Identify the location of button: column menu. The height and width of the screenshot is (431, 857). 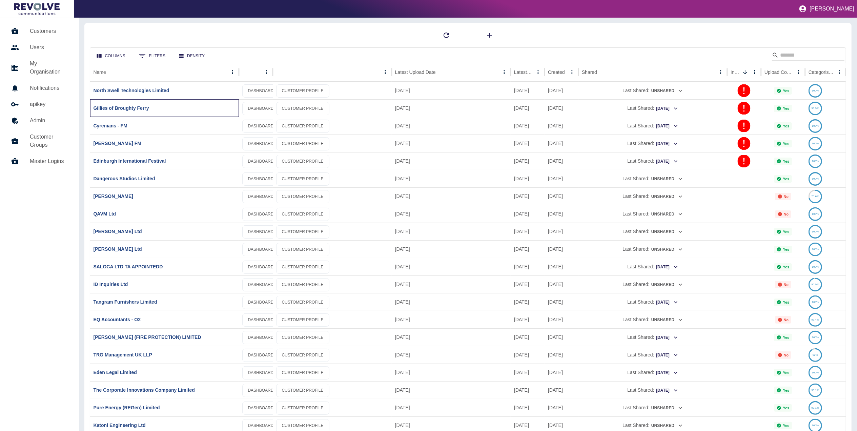
(266, 72).